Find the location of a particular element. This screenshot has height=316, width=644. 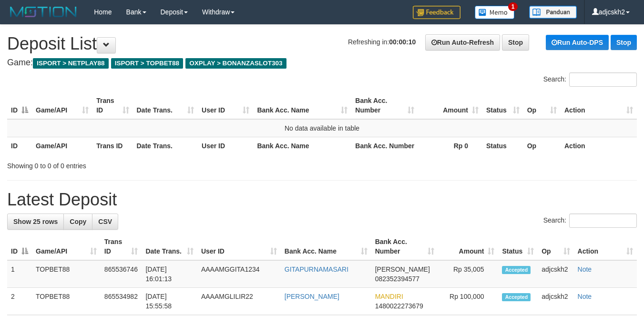

a: Copy is located at coordinates (78, 221).